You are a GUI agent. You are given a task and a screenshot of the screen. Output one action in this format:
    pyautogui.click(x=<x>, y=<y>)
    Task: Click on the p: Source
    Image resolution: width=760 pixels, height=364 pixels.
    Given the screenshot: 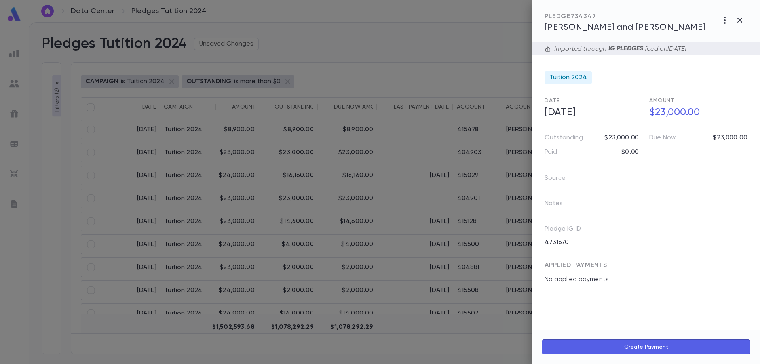 What is the action you would take?
    pyautogui.click(x=561, y=180)
    